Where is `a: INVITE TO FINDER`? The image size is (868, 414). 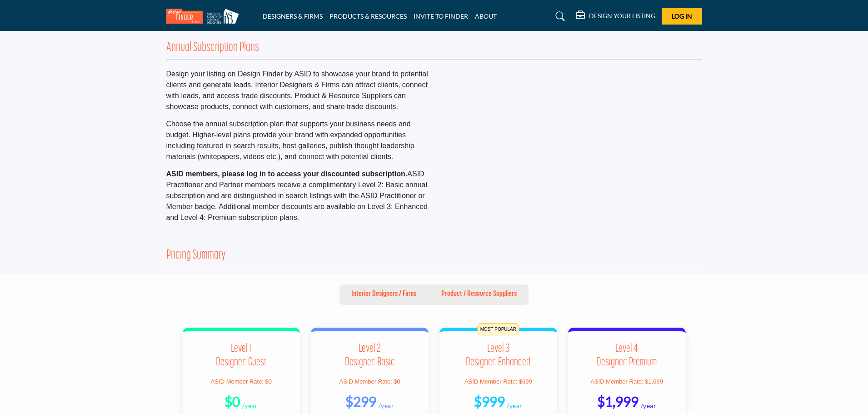
a: INVITE TO FINDER is located at coordinates (441, 16).